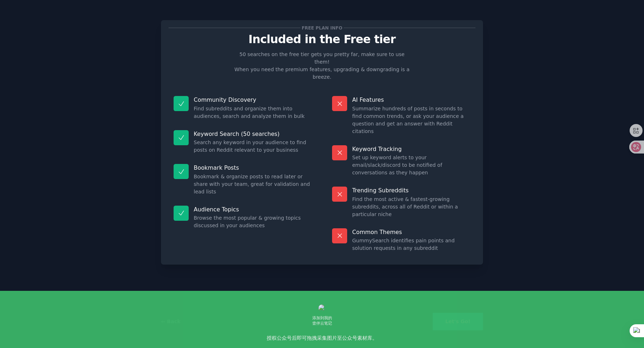 Image resolution: width=644 pixels, height=348 pixels. I want to click on p: Bookmark Posts, so click(253, 168).